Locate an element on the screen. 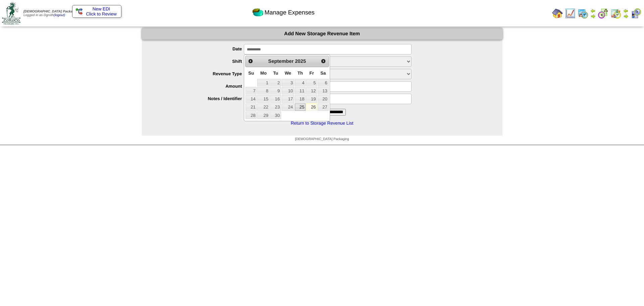  span: Logged in as Dgroth is located at coordinates (51, 14).